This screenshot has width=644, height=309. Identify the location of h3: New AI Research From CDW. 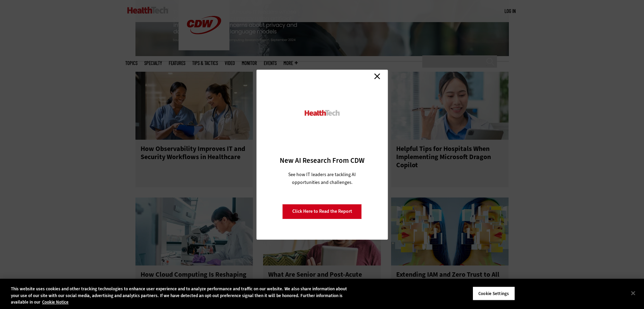
(322, 161).